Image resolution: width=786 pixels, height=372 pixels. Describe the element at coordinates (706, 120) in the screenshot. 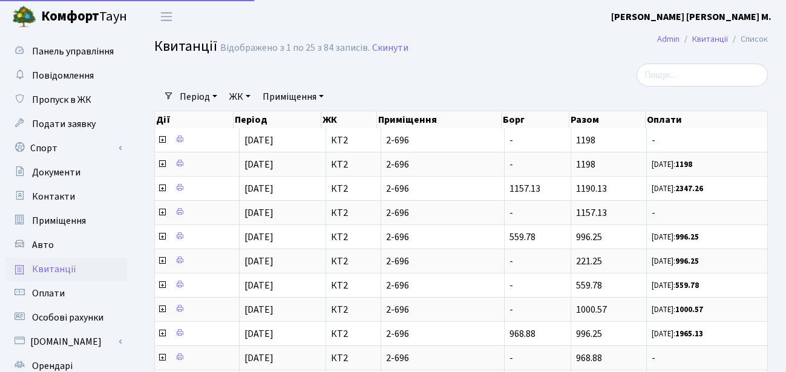

I see `th: Оплати` at that location.